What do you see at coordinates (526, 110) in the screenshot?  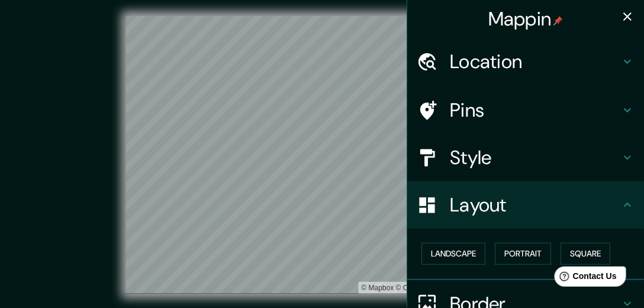 I see `div: Pins` at bounding box center [526, 110].